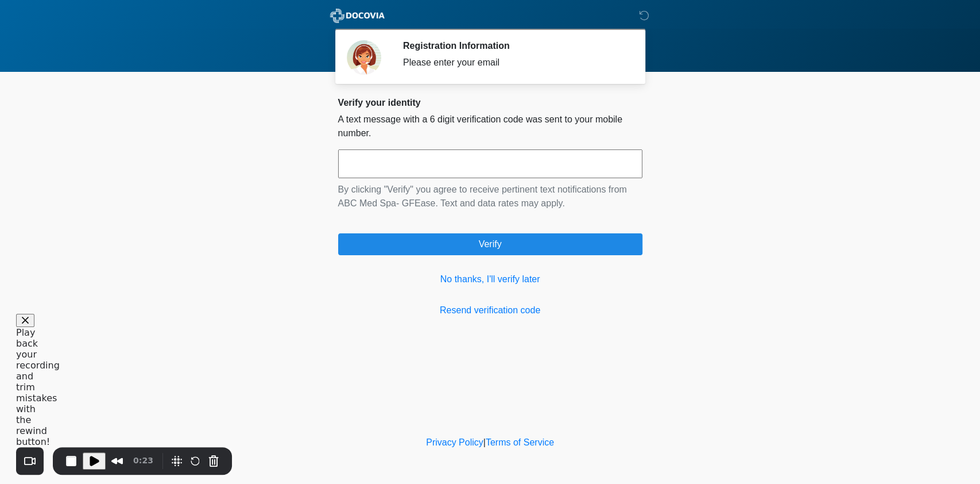 The width and height of the screenshot is (980, 484). I want to click on a: Resend verification code, so click(490, 310).